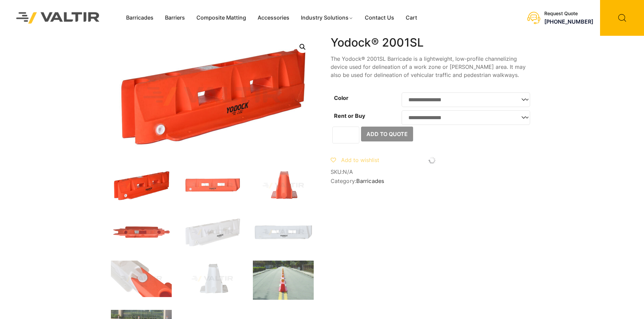  What do you see at coordinates (175, 18) in the screenshot?
I see `a: Barriers` at bounding box center [175, 18].